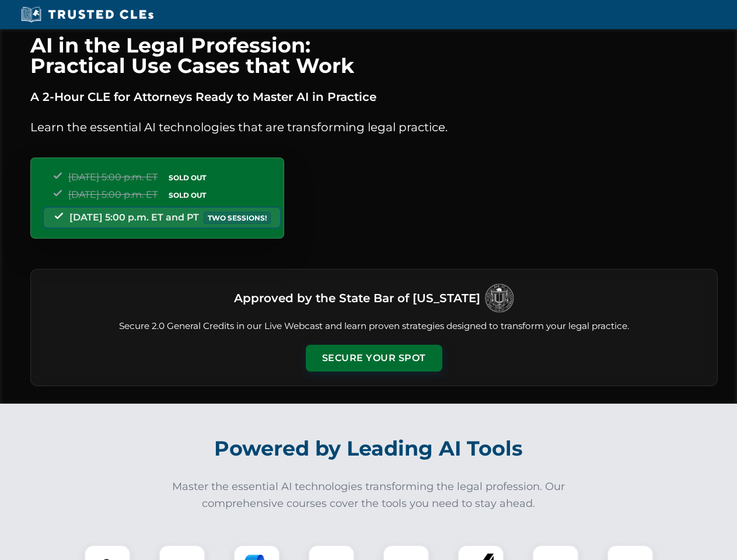 Image resolution: width=737 pixels, height=560 pixels. What do you see at coordinates (369, 449) in the screenshot?
I see `h2: Powered by Leading AI Tools` at bounding box center [369, 449].